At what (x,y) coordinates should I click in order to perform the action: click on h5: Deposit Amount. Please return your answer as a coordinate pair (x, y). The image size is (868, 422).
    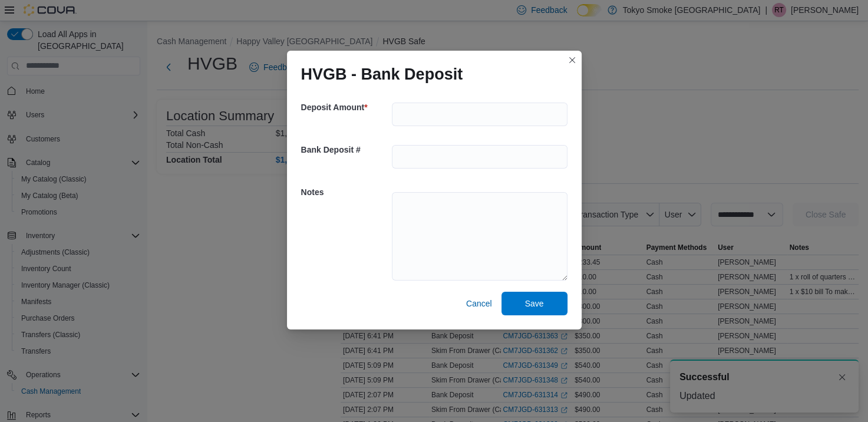
    Looking at the image, I should click on (345, 107).